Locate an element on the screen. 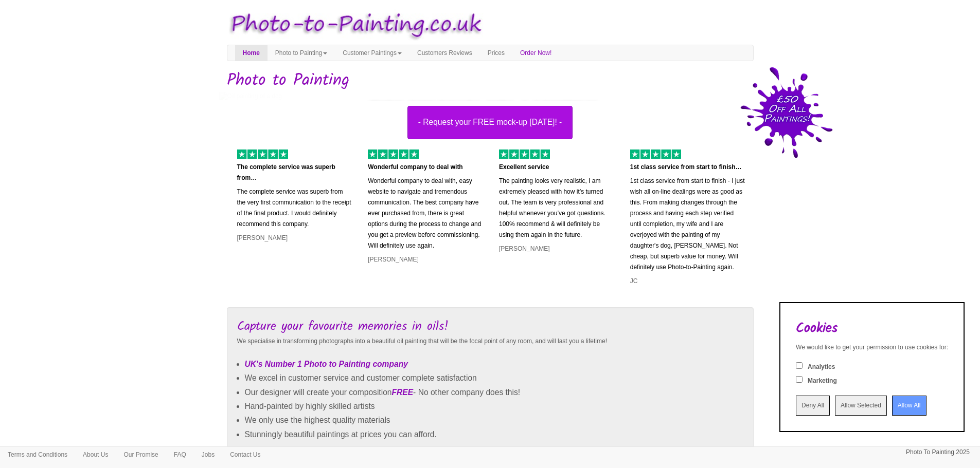 This screenshot has height=468, width=980. p: Photo To Painting 2025 is located at coordinates (938, 452).